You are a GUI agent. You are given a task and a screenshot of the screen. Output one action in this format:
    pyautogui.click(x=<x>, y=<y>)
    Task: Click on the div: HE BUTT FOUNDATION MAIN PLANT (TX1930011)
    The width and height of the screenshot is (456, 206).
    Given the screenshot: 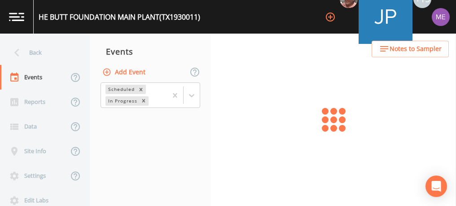 What is the action you would take?
    pyautogui.click(x=119, y=17)
    